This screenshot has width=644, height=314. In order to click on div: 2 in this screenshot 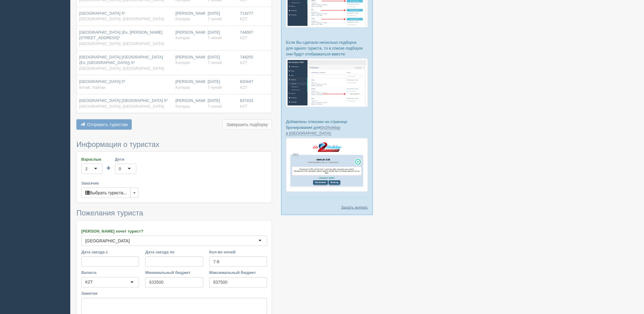, I will do `click(86, 169)`.